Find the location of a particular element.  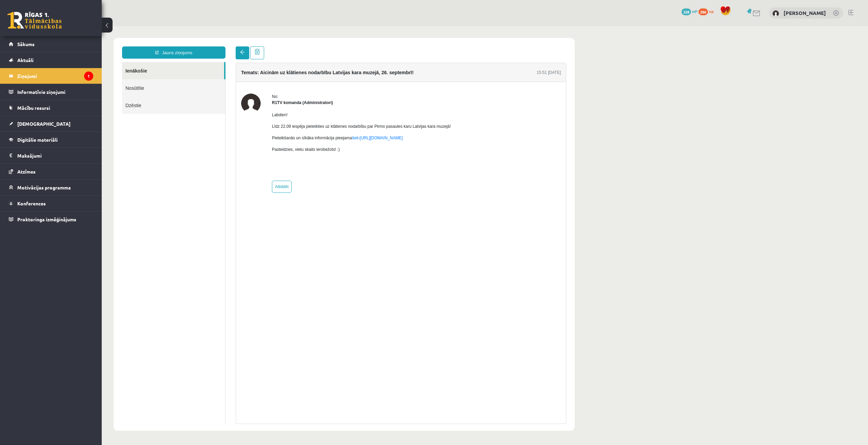

span: Mācību resursi is located at coordinates (33, 108).